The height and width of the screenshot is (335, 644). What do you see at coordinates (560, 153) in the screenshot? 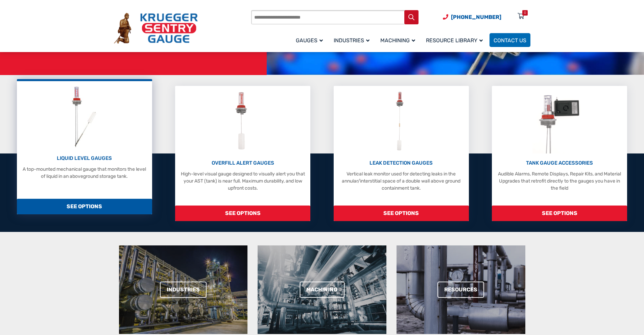
I see `a: Tank Gauge Accessories TANK GAUGE ACCESSORIES Audible Alarms, Remote Displays, Repair Kits, and M...` at bounding box center [560, 153].